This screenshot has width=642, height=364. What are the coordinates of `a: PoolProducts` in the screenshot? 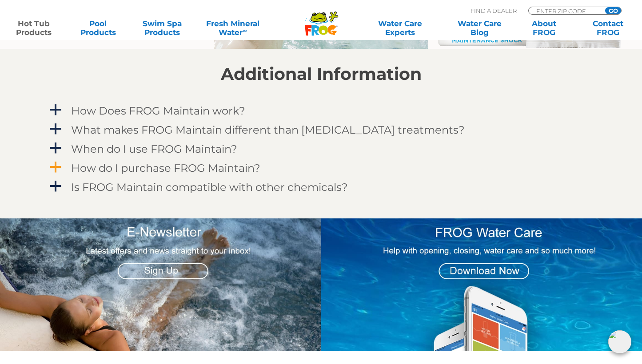 It's located at (98, 28).